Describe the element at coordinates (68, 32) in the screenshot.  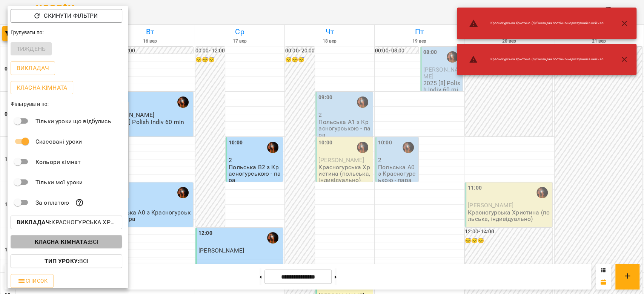
I see `div: Групувати по:` at that location.